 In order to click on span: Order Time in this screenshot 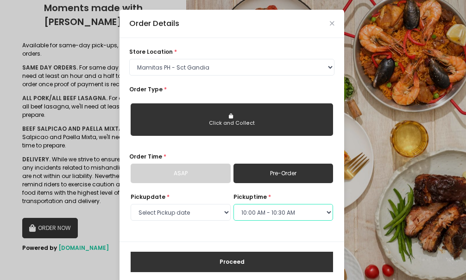, I will do `click(145, 156)`.